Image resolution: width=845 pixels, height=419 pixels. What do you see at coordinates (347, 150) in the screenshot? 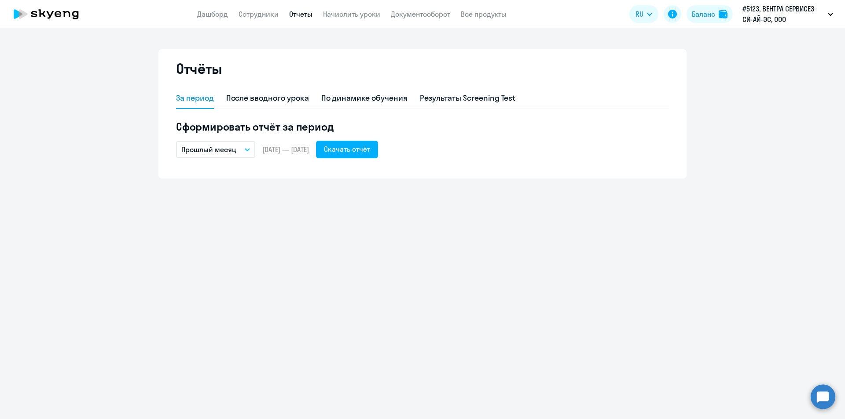
I see `button: Скачать отчёт` at bounding box center [347, 150].